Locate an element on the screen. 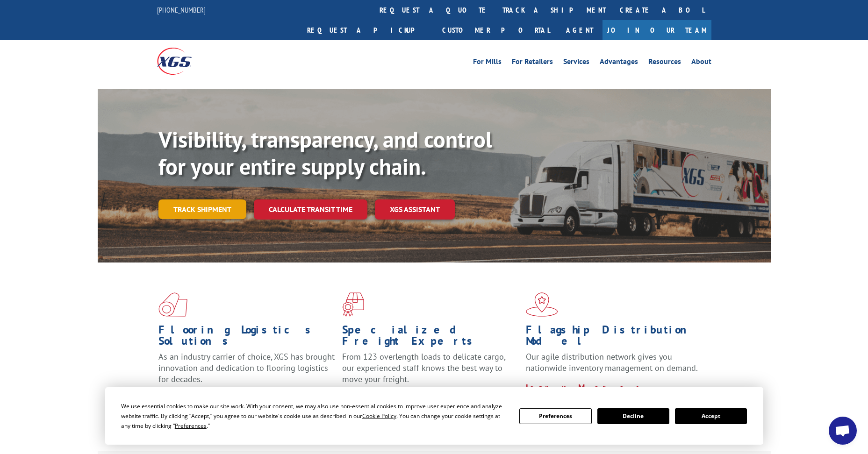 The height and width of the screenshot is (454, 868). span: Cookie Policy is located at coordinates (380, 416).